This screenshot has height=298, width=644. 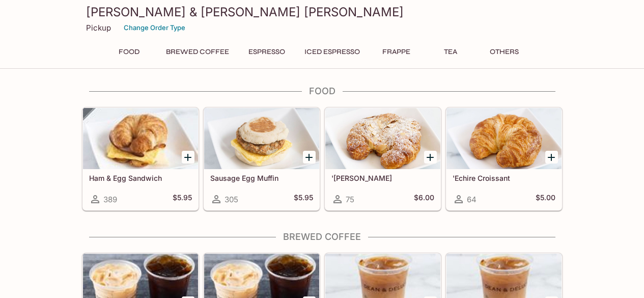 What do you see at coordinates (322, 237) in the screenshot?
I see `h4: Brewed Coffee` at bounding box center [322, 237].